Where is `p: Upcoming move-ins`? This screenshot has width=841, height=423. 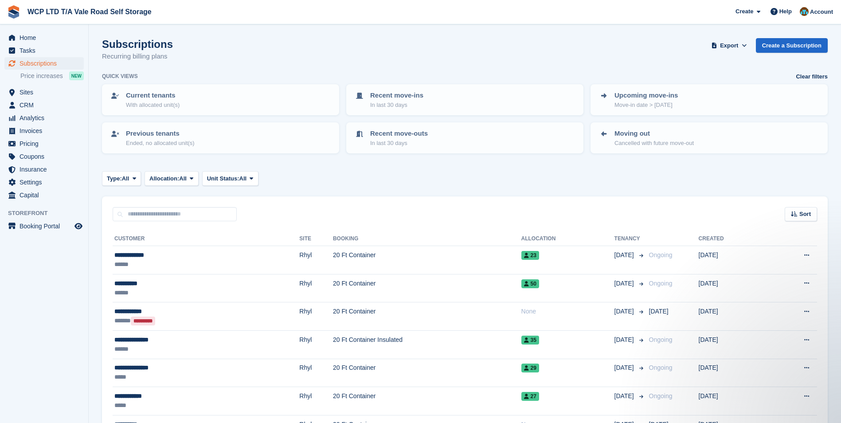
p: Upcoming move-ins is located at coordinates (646, 95).